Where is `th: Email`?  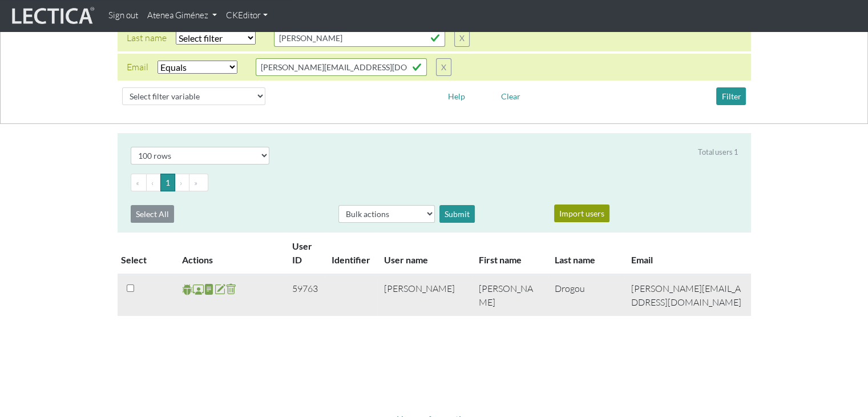 th: Email is located at coordinates (688, 252).